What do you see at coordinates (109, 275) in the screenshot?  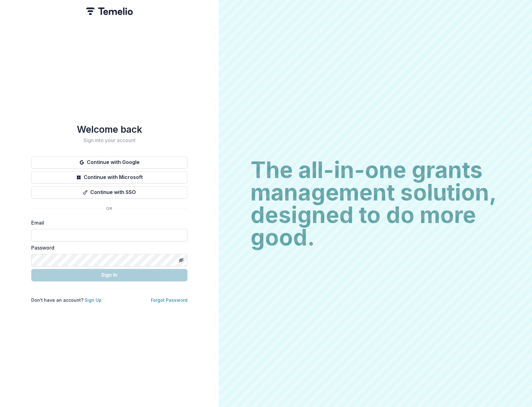 I see `button: Sign In` at bounding box center [109, 275].